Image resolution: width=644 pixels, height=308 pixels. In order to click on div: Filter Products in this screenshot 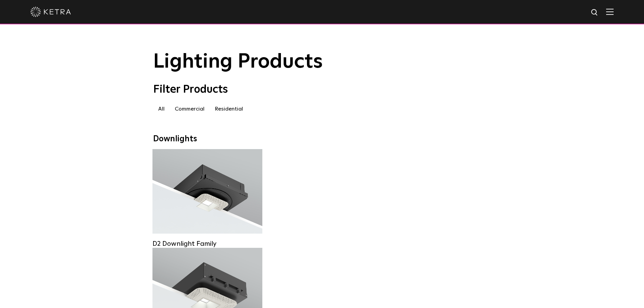, I will do `click(322, 90)`.